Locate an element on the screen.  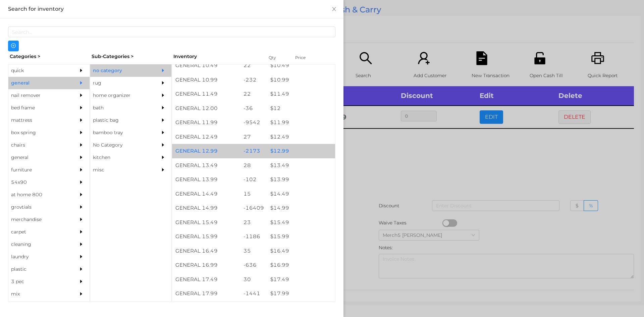
div: $ 16.99 is located at coordinates (301, 265).